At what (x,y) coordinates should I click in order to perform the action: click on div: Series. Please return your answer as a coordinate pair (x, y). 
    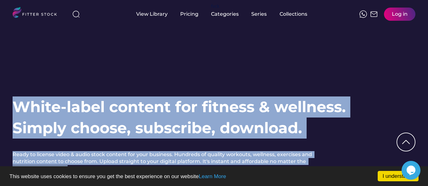
    Looking at the image, I should click on (259, 14).